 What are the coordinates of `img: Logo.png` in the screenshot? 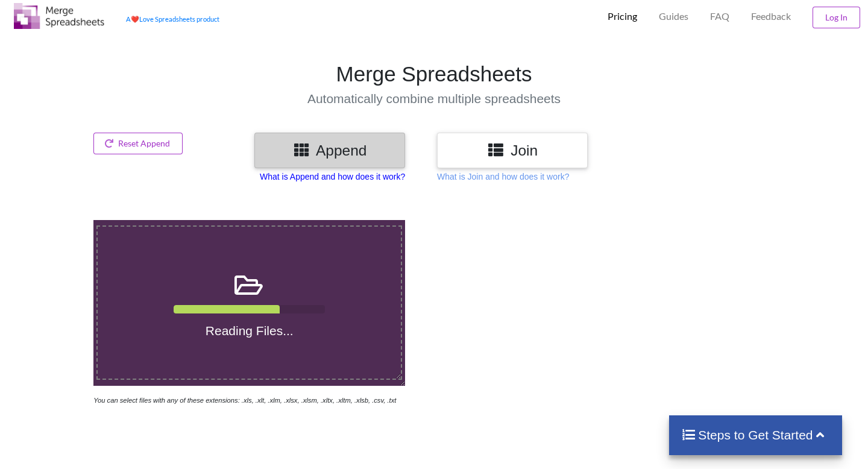 It's located at (59, 15).